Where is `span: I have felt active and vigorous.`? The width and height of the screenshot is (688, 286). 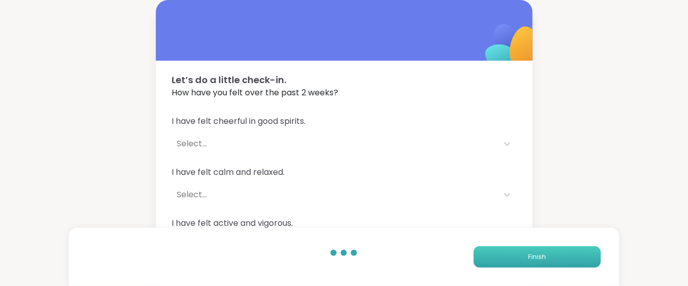 span: I have felt active and vigorous. is located at coordinates (344, 223).